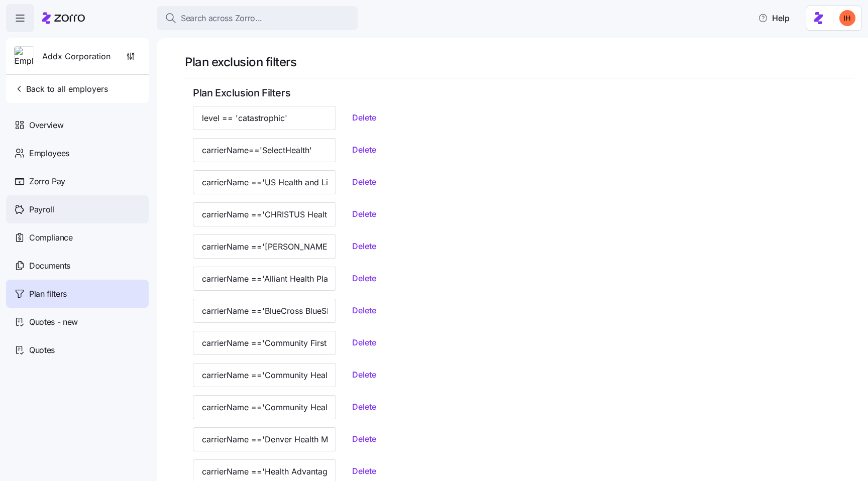 The height and width of the screenshot is (481, 868). Describe the element at coordinates (78, 294) in the screenshot. I see `a: Plan filters` at that location.